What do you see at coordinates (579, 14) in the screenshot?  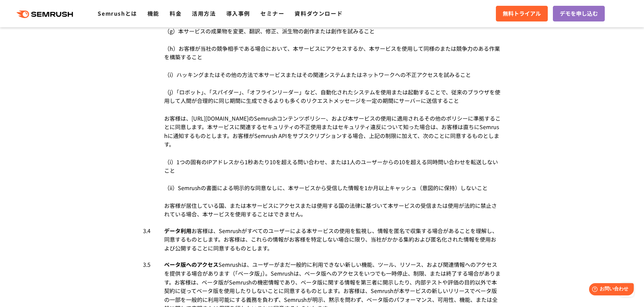 I see `a: デモを申し込む` at bounding box center [579, 14].